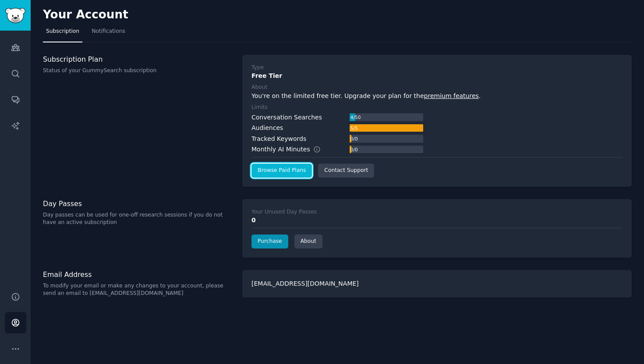 Image resolution: width=644 pixels, height=364 pixels. What do you see at coordinates (15, 15) in the screenshot?
I see `img: GummySearch logo` at bounding box center [15, 15].